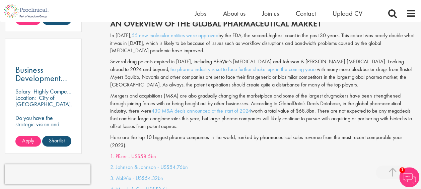 This screenshot has height=189, width=421. Describe the element at coordinates (175, 35) in the screenshot. I see `a: 55 new molecular entities were approved` at that location.